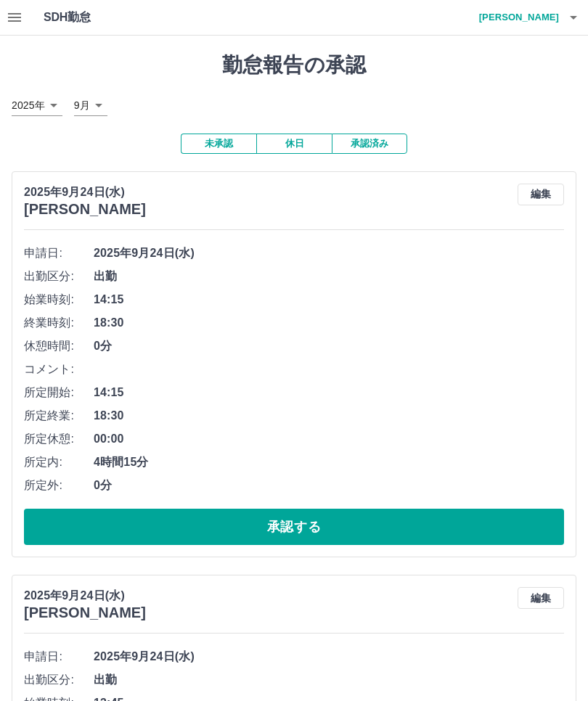  What do you see at coordinates (58, 486) in the screenshot?
I see `span: 所定外:` at bounding box center [58, 486].